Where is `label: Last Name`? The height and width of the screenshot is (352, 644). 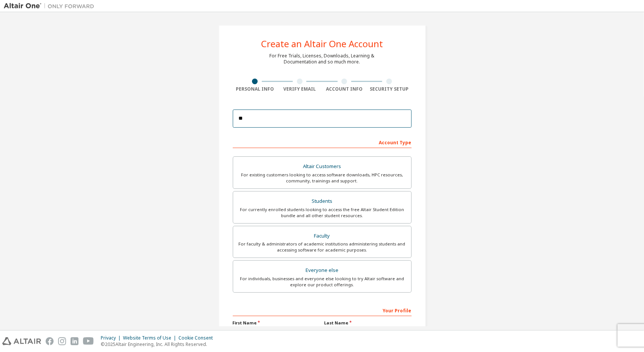 label: Last Name is located at coordinates (368, 323).